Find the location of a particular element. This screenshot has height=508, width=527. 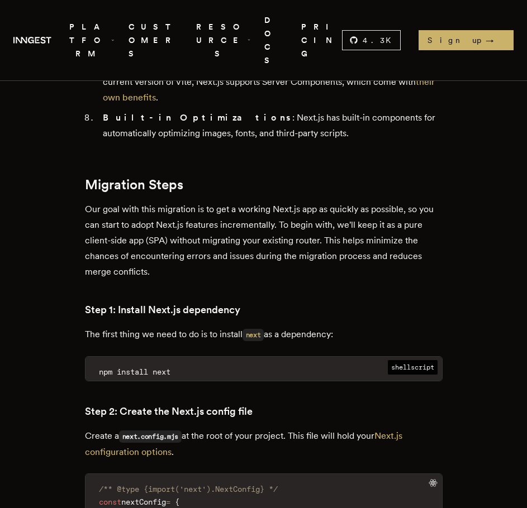

li: : Unlike the current version of Vite, Next.js supports Server Components, which come with . is located at coordinates (271, 82).